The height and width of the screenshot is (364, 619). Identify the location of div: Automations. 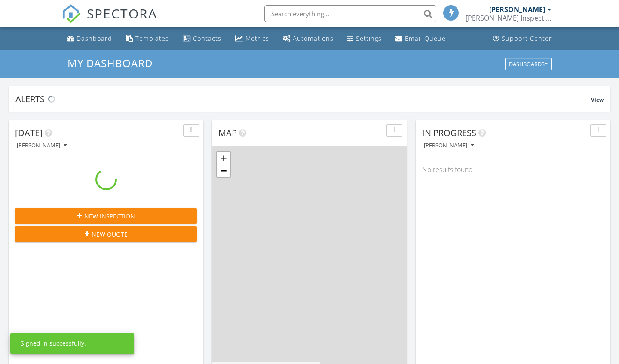
(313, 38).